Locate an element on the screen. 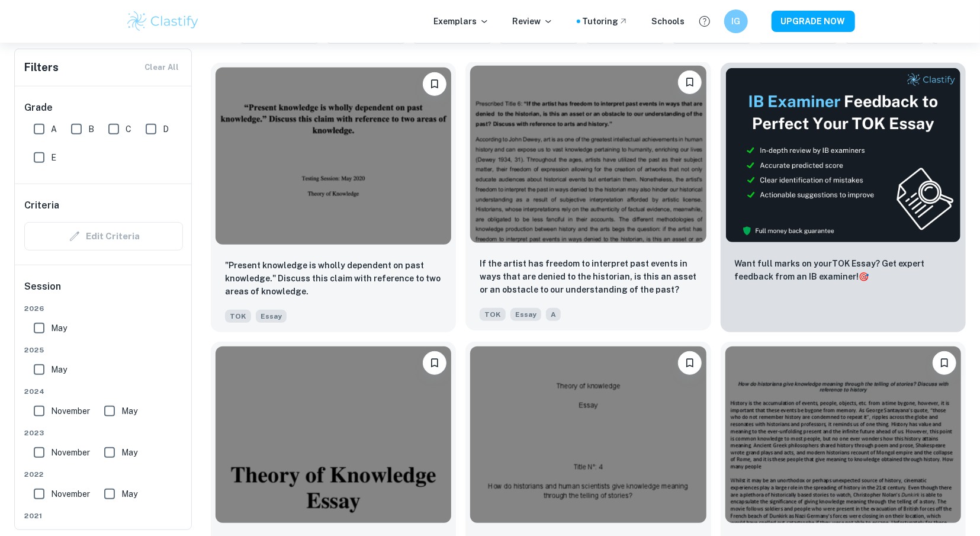 This screenshot has height=536, width=980. h6: Criteria is located at coordinates (41, 205).